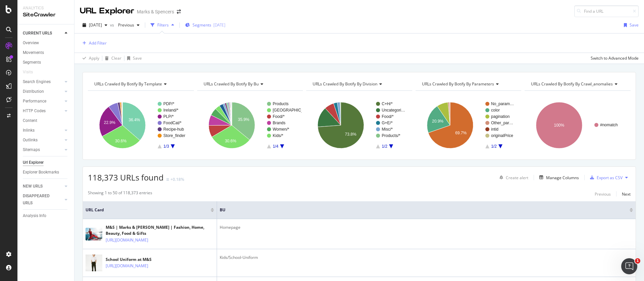  Describe the element at coordinates (42, 130) in the screenshot. I see `a: Inlinks` at that location.